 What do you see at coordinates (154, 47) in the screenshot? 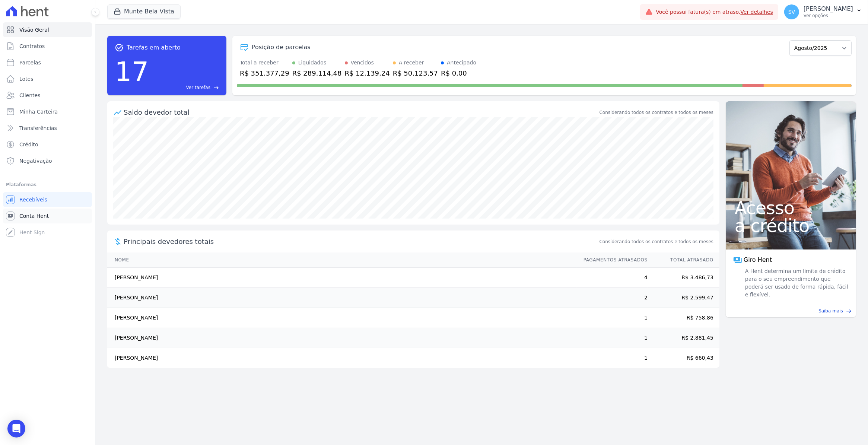
I see `span: Tarefas em aberto` at bounding box center [154, 47].